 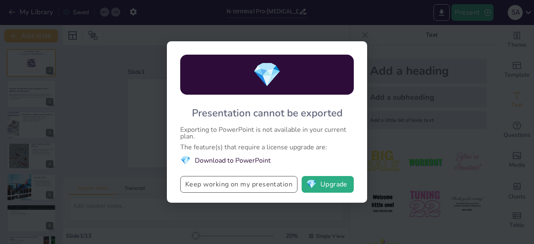 I want to click on button: Keep working on my presentation, so click(x=239, y=184).